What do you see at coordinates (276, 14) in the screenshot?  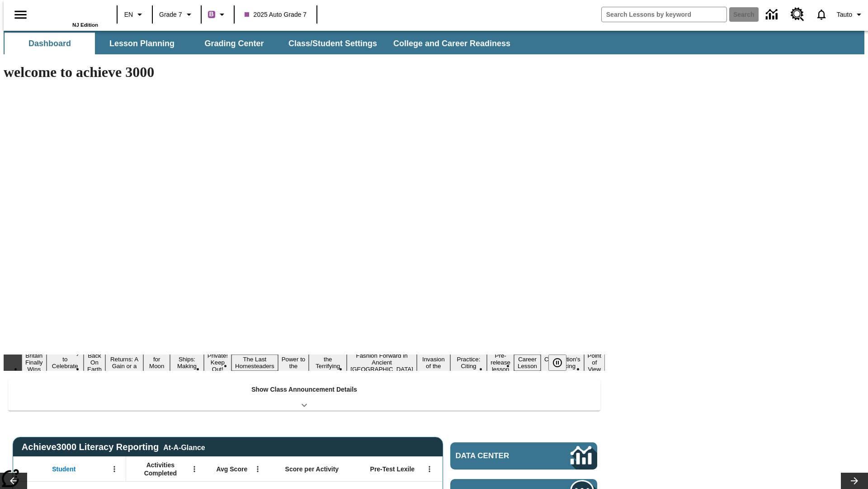 I see `span: 2025 Auto Grade 7` at bounding box center [276, 14].